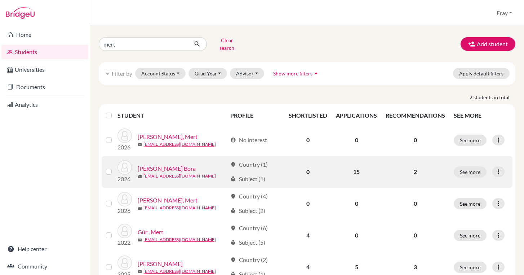 The image size is (524, 275). What do you see at coordinates (293, 73) in the screenshot?
I see `span: Show more filters` at bounding box center [293, 73].